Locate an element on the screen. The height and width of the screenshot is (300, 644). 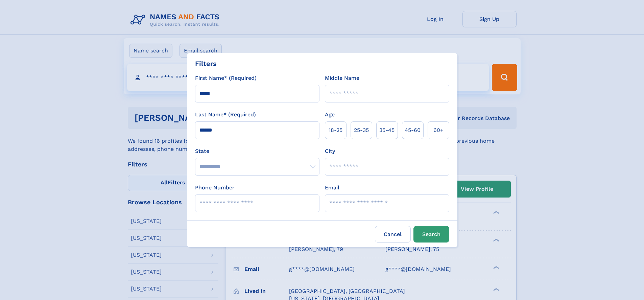
div: Filters is located at coordinates (206, 64).